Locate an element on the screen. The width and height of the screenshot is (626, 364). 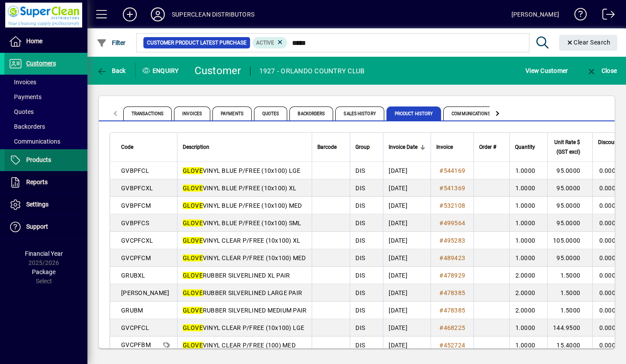
span: Invoice is located at coordinates (445, 148).